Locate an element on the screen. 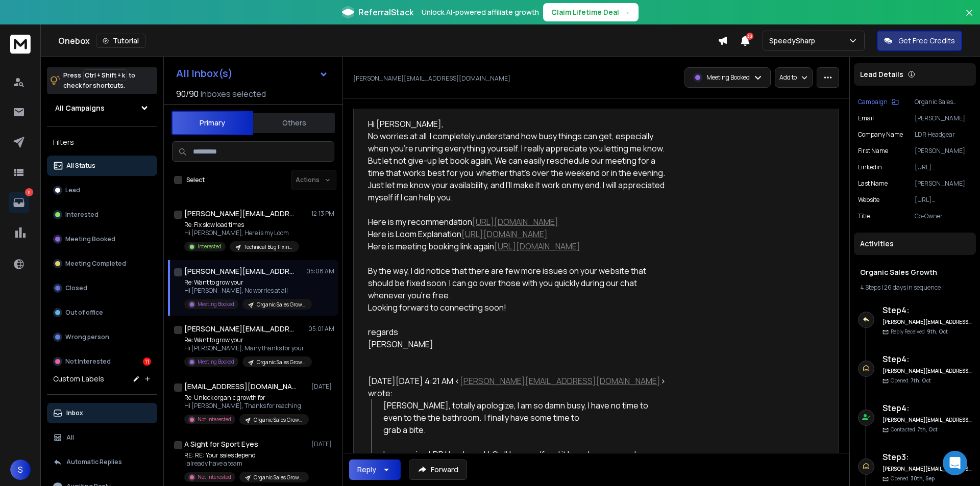 The height and width of the screenshot is (486, 980). button: S is located at coordinates (20, 470).